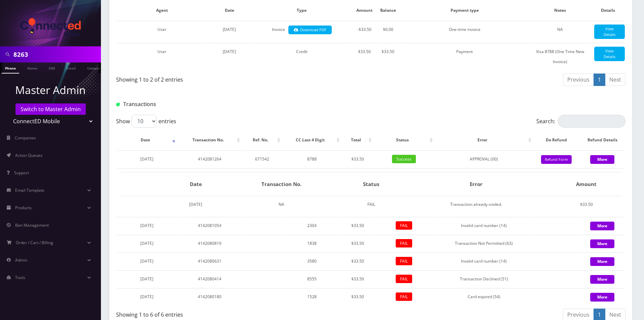 This screenshot has width=644, height=320. What do you see at coordinates (615, 80) in the screenshot?
I see `a: Next` at bounding box center [615, 80].